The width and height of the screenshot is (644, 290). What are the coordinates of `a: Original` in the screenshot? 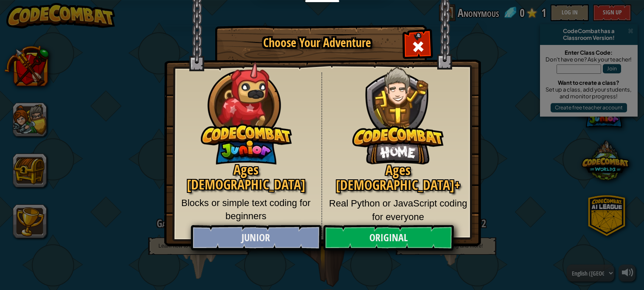 It's located at (388, 238).